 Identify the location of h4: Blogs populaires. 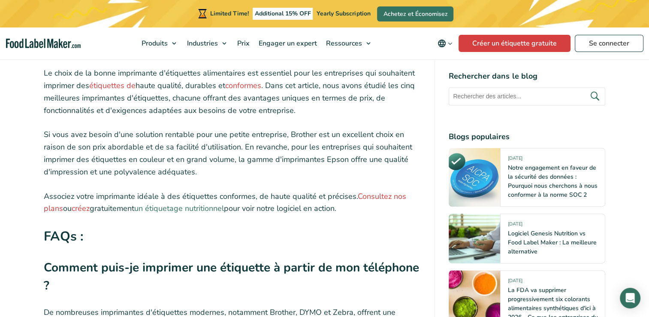
(527, 136).